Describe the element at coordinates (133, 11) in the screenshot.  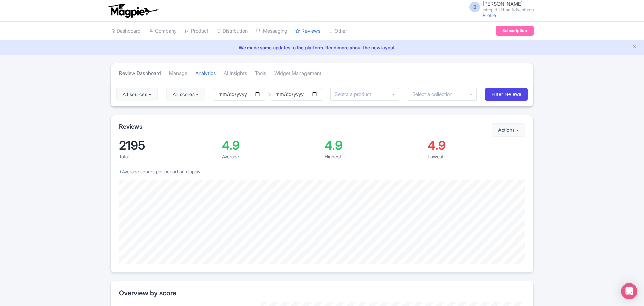
I see `img: logo-ab69f6fb50320c5b225c76a69d11143b.png` at that location.